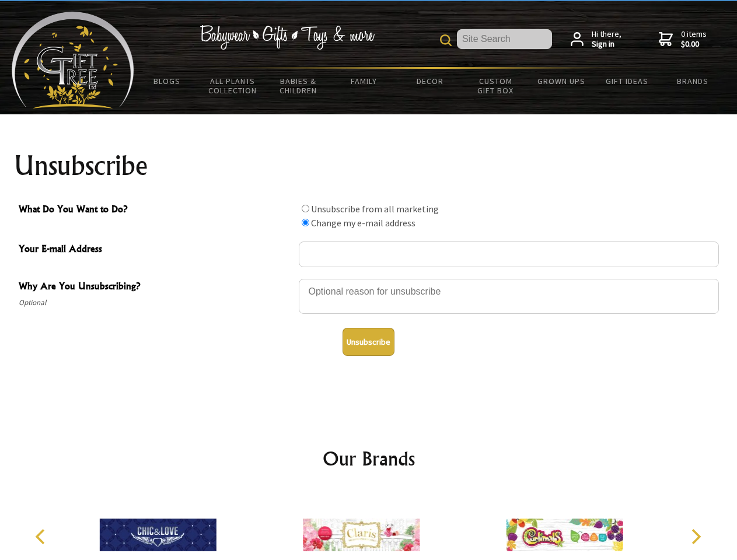  What do you see at coordinates (155, 250) in the screenshot?
I see `span: Your E-mail Address` at bounding box center [155, 250].